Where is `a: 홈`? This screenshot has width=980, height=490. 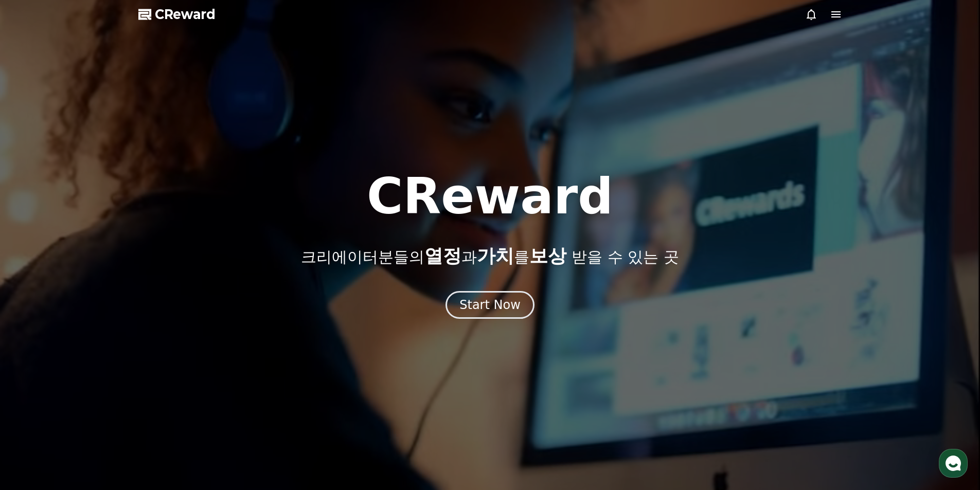
a: 홈 is located at coordinates (36, 339).